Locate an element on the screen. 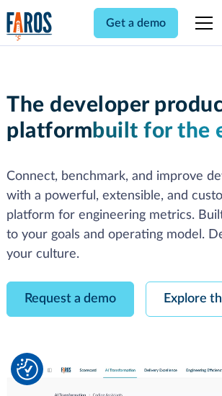 This screenshot has height=396, width=222. div: menu is located at coordinates (201, 23).